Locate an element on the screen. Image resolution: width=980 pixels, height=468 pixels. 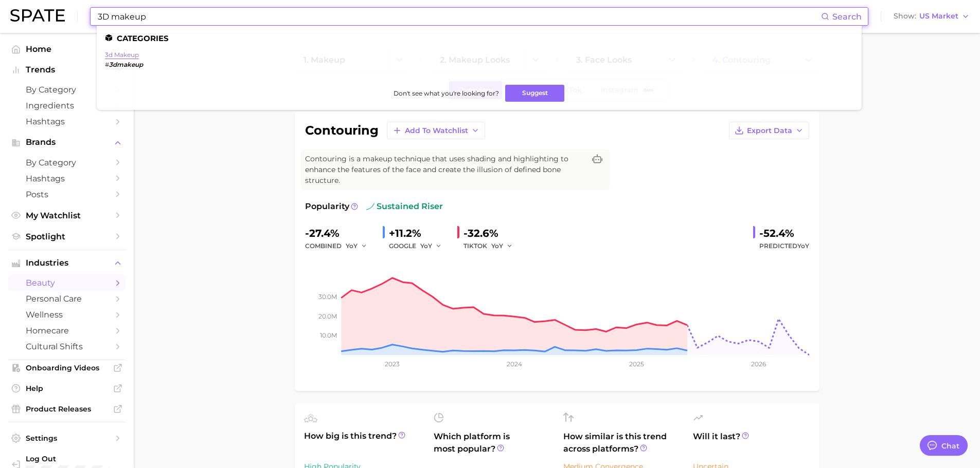
span: Trends is located at coordinates (67, 70).